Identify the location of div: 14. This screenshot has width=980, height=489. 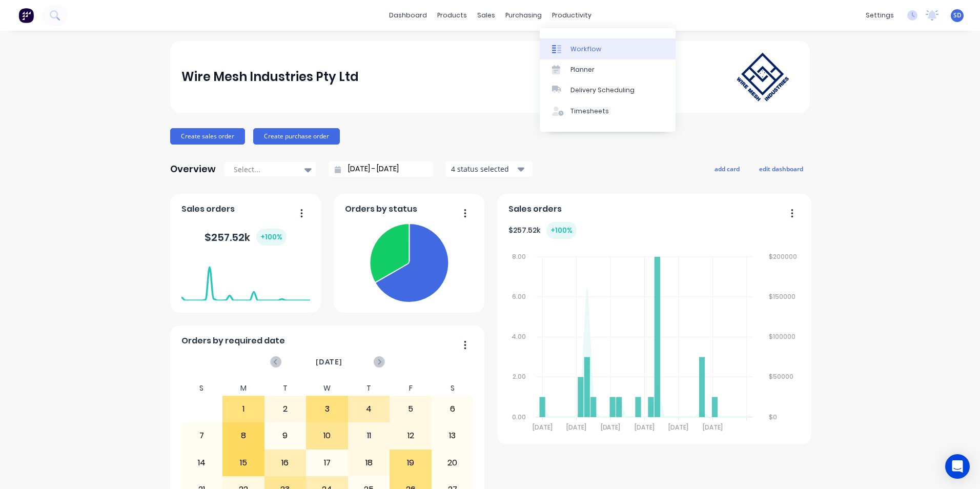
(202, 463).